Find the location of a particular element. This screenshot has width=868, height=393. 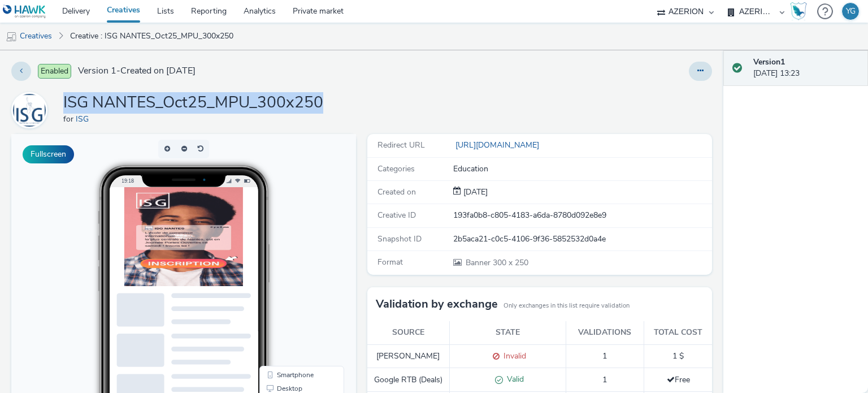

span: Desktop is located at coordinates (278, 254).